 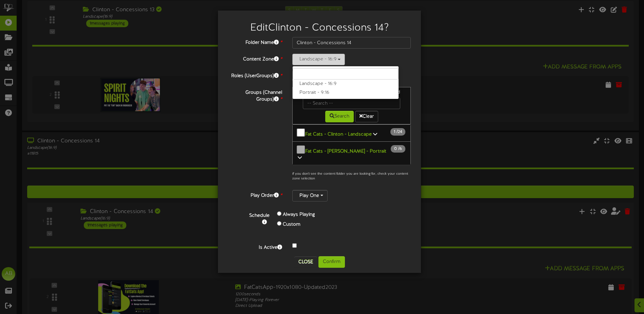 What do you see at coordinates (351, 43) in the screenshot?
I see `input: Folder Name` at bounding box center [351, 43].